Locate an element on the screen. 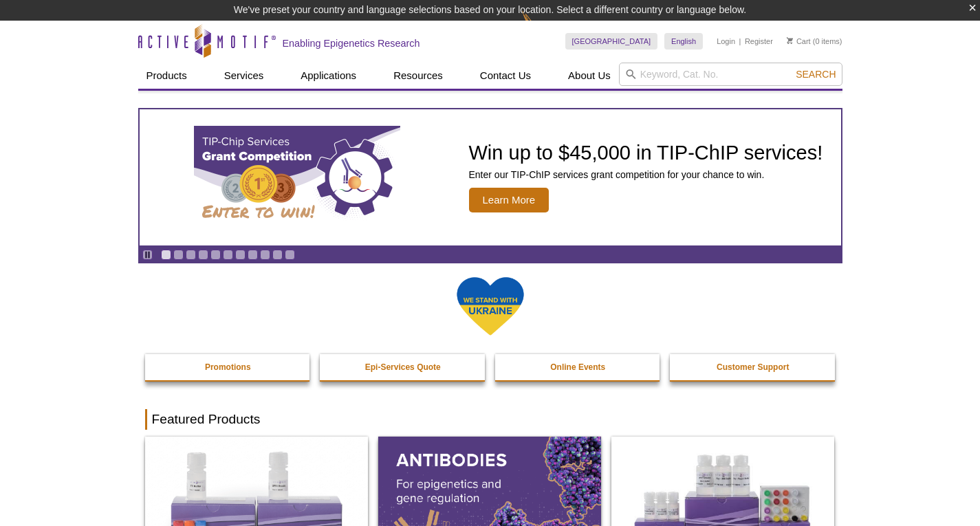 The width and height of the screenshot is (980, 526). a: Go to slide 3 is located at coordinates (191, 255).